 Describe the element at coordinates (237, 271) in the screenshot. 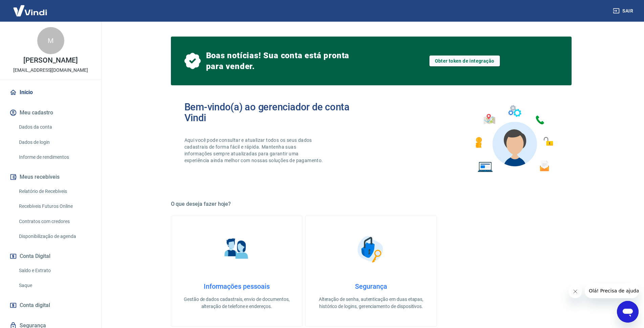

I see `a: Informações pessoaisInformações pessoaisGestão de dados cadastrais, envio de documentos, alteraçã...` at that location.